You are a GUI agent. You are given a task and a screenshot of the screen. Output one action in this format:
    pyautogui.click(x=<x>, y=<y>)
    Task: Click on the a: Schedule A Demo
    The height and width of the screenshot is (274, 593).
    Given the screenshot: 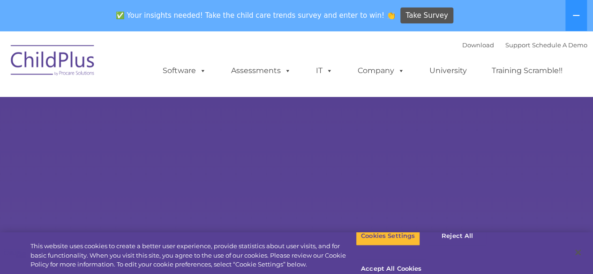 What is the action you would take?
    pyautogui.click(x=560, y=45)
    